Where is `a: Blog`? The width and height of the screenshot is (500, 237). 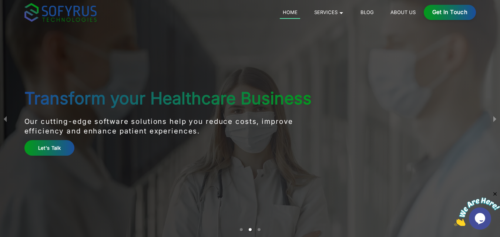
a: Blog is located at coordinates (367, 12).